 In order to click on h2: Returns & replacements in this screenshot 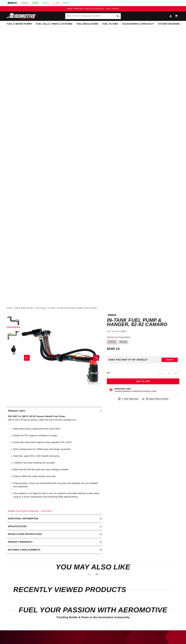, I will do `click(24, 550)`.